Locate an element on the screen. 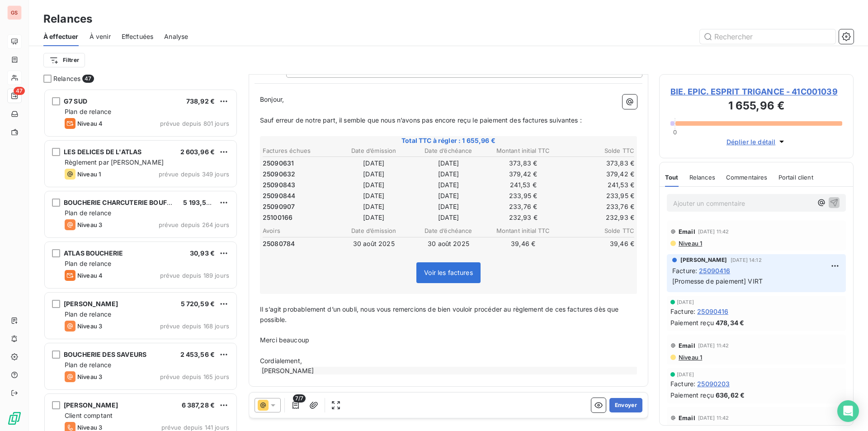 The width and height of the screenshot is (868, 431). span: 0 is located at coordinates (675, 132).